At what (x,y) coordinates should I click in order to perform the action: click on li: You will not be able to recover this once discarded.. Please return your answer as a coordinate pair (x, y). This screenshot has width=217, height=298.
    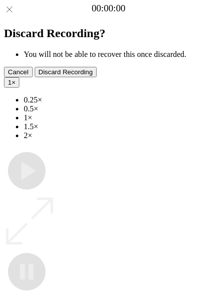
    Looking at the image, I should click on (118, 55).